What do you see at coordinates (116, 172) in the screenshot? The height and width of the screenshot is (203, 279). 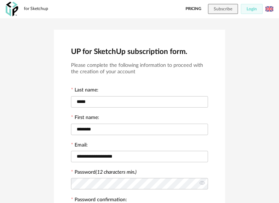 I see `i: (12 characters min.)` at bounding box center [116, 172].